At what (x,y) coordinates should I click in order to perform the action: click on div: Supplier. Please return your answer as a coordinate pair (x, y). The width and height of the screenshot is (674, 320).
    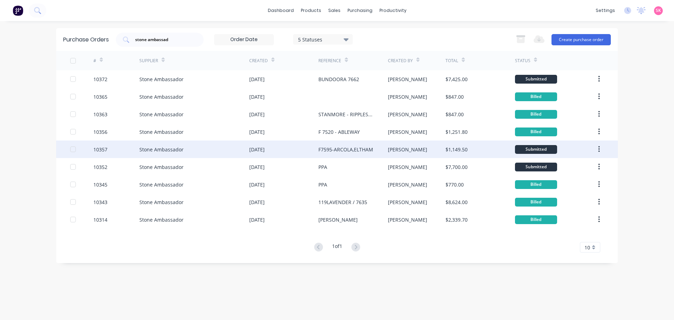
    Looking at the image, I should click on (148, 61).